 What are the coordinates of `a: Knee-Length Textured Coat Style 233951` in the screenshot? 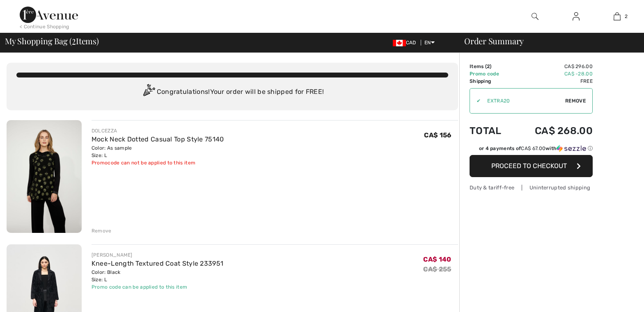 It's located at (157, 263).